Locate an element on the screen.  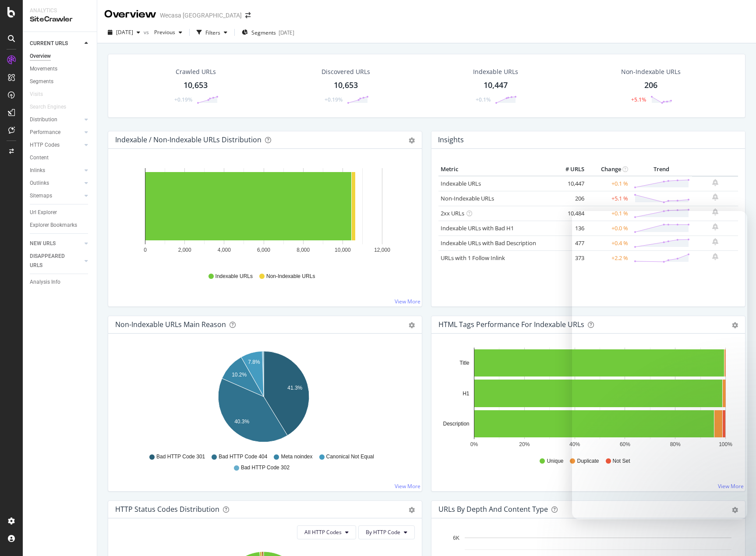
div: CURRENT URLS is located at coordinates (48, 44).